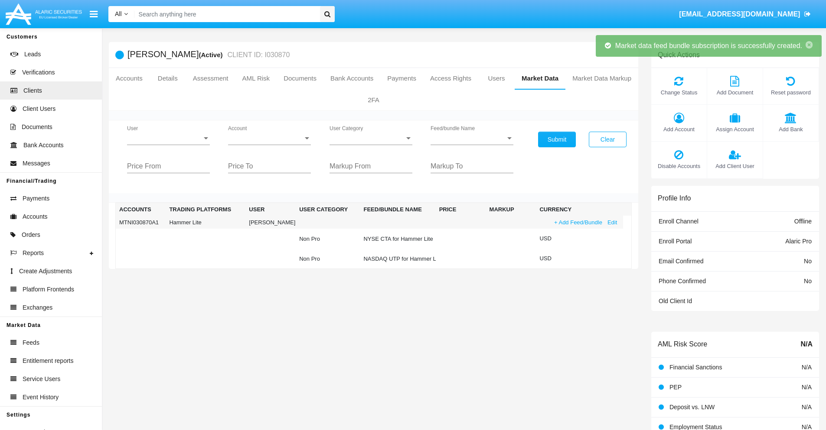  I want to click on span: Documents, so click(37, 127).